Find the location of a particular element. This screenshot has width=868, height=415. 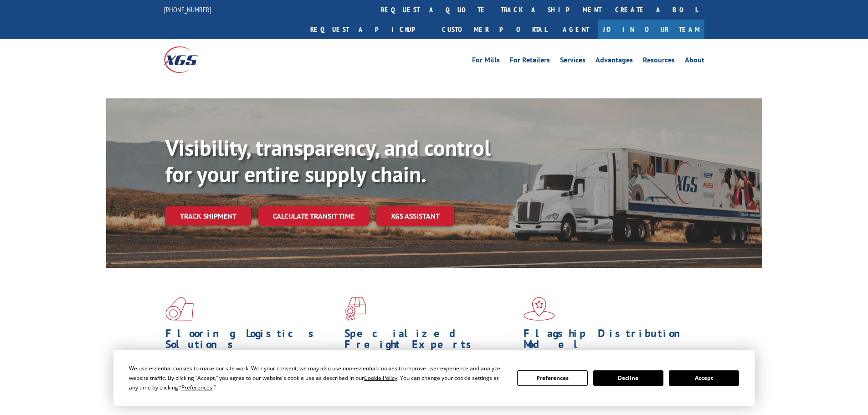

a: Request a pickup is located at coordinates (369, 29).